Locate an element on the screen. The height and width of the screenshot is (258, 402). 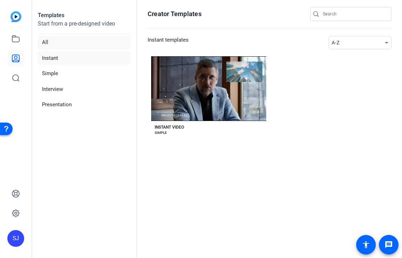
h1: Creator Templates is located at coordinates (174, 14).